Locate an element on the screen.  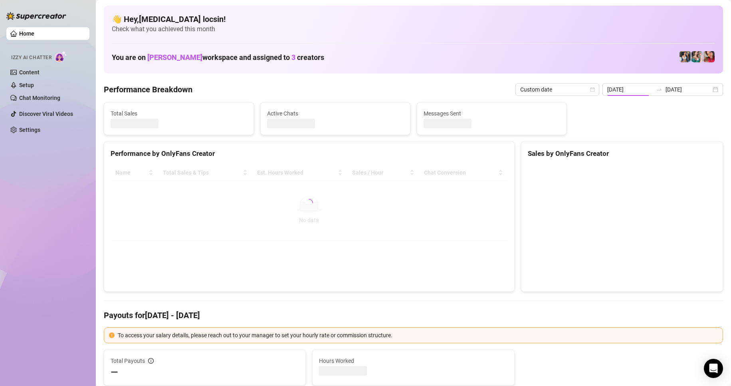
span: Izzy AI Chatter is located at coordinates (31, 58).